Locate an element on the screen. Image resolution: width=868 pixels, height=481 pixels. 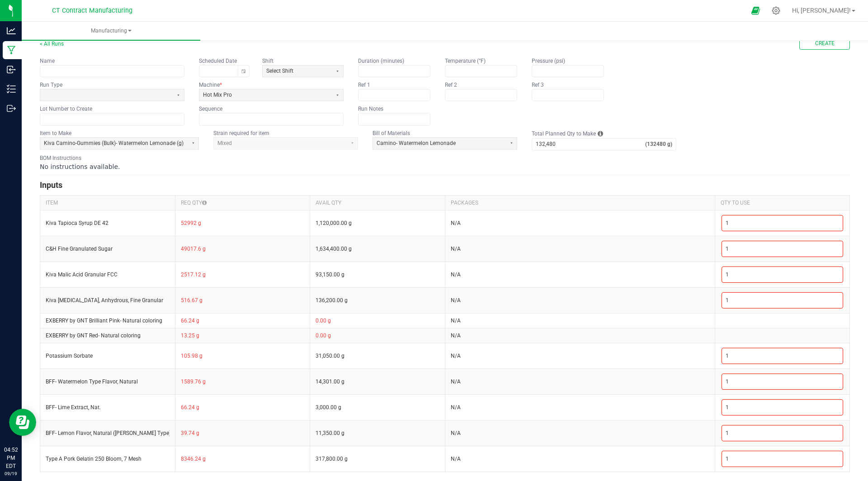
span: Open Ecommerce Menu is located at coordinates (755, 10).